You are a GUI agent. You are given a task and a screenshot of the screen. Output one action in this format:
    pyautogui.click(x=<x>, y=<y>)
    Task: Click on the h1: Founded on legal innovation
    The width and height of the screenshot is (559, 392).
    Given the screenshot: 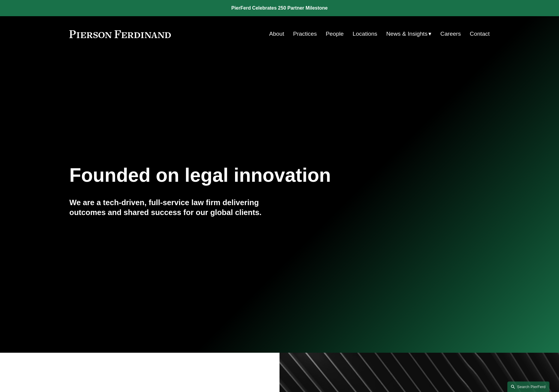 What is the action you would take?
    pyautogui.click(x=244, y=175)
    